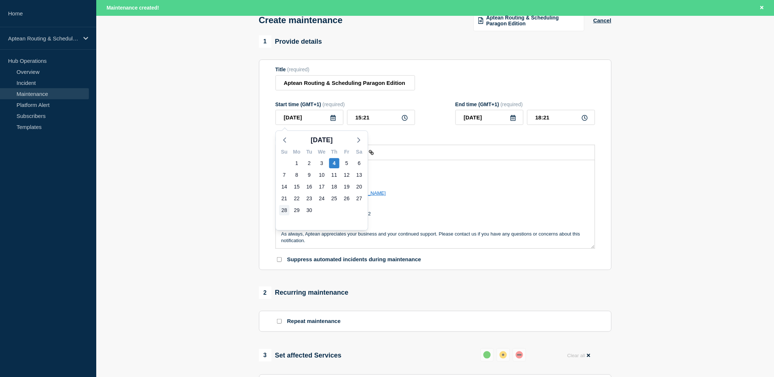  Describe the element at coordinates (435, 237) in the screenshot. I see `p: As always, Aptean appreciates your business and your continued support. Please contact us if you ...` at that location.